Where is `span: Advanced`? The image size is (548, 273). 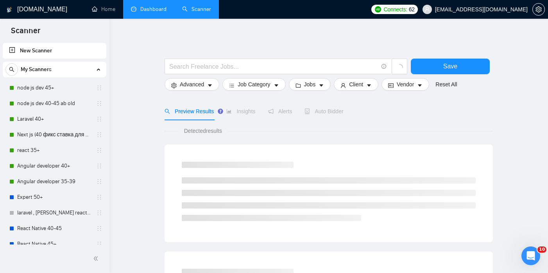 span: Advanced is located at coordinates (192, 84).